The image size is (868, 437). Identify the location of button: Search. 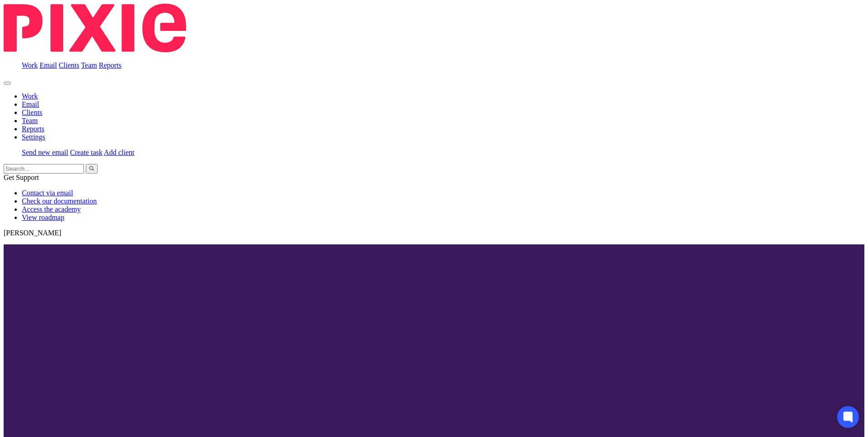
(92, 169).